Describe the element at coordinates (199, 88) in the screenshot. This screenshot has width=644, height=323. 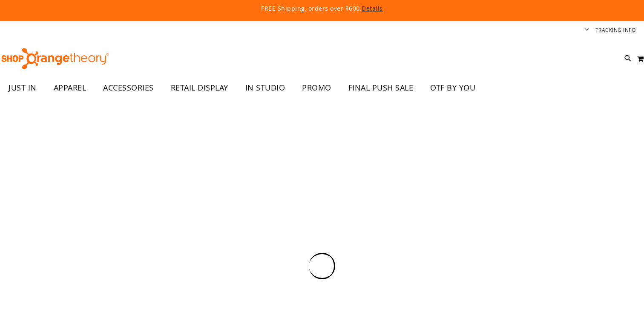
I see `span: RETAIL DISPLAY` at that location.